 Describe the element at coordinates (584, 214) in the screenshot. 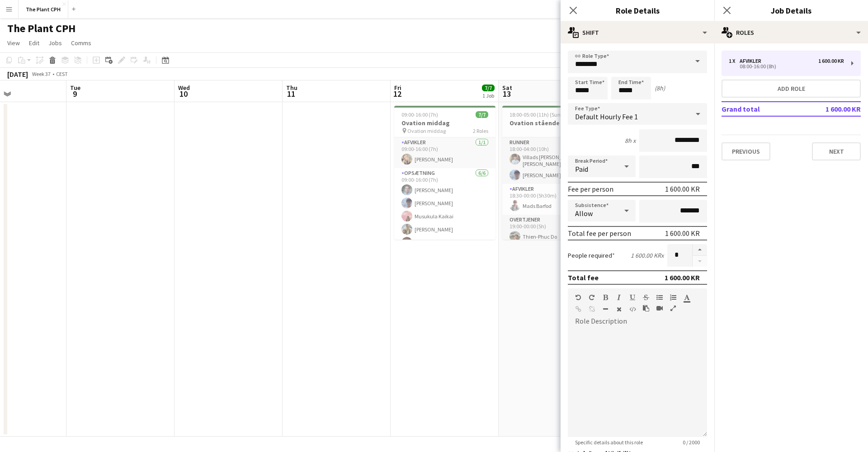

I see `span: Allow` at that location.